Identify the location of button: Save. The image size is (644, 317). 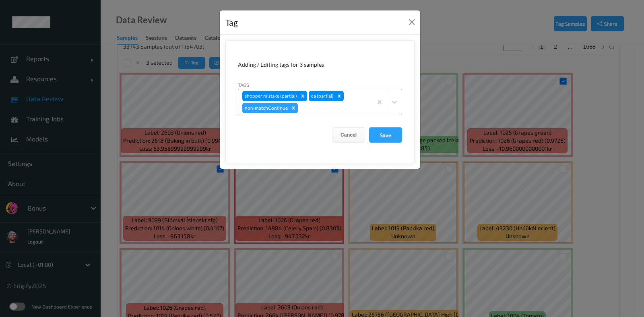
(386, 135).